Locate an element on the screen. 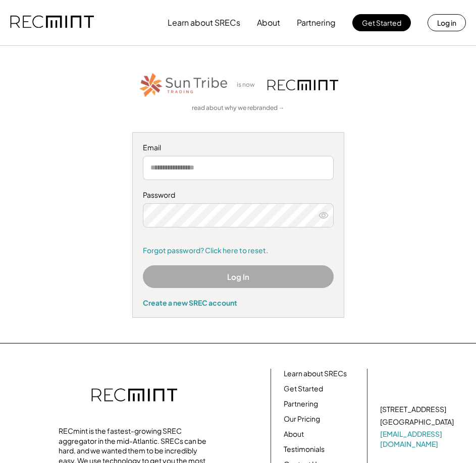  div: Password is located at coordinates (238, 196).